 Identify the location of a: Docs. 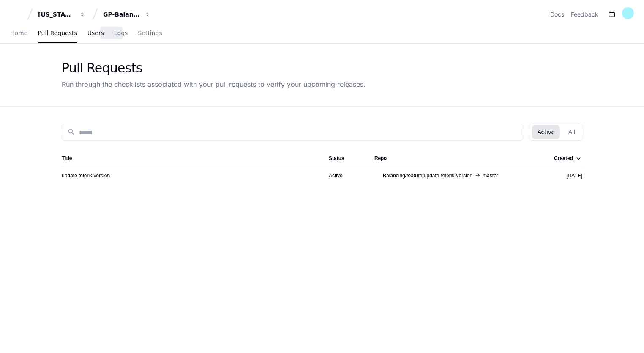
(557, 14).